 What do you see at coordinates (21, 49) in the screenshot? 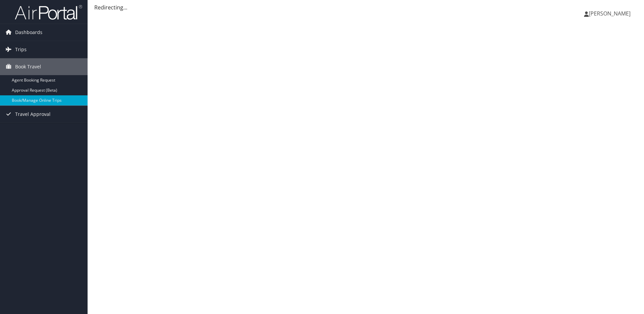
I see `span: Trips` at bounding box center [21, 49].